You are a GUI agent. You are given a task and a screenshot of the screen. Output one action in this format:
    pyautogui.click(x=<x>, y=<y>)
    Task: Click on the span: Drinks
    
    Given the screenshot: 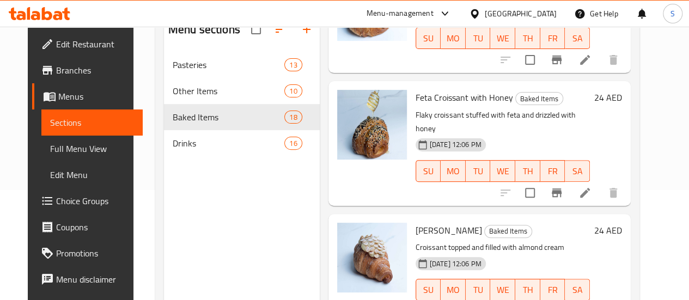 What is the action you would take?
    pyautogui.click(x=228, y=143)
    